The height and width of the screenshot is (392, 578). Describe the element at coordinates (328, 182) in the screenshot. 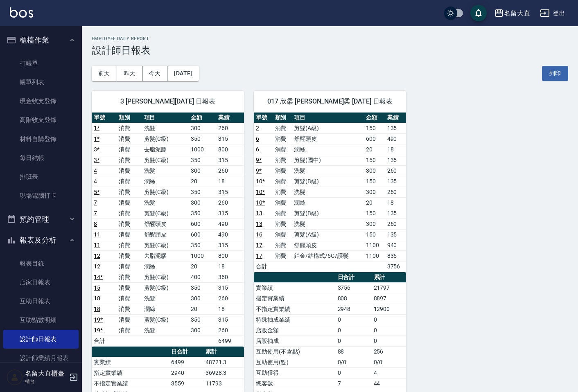

I see `td: 剪髮(B級)` at that location.